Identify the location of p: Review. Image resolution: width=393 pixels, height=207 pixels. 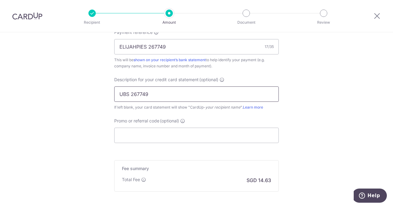
(324, 22).